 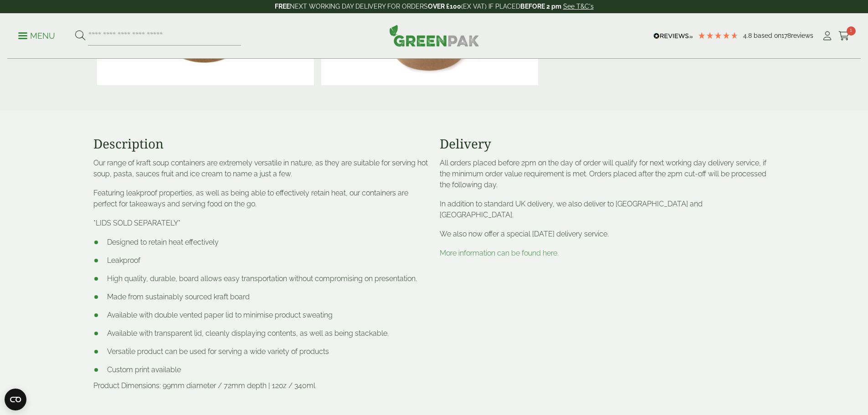 What do you see at coordinates (261, 144) in the screenshot?
I see `h3: Description` at bounding box center [261, 144].